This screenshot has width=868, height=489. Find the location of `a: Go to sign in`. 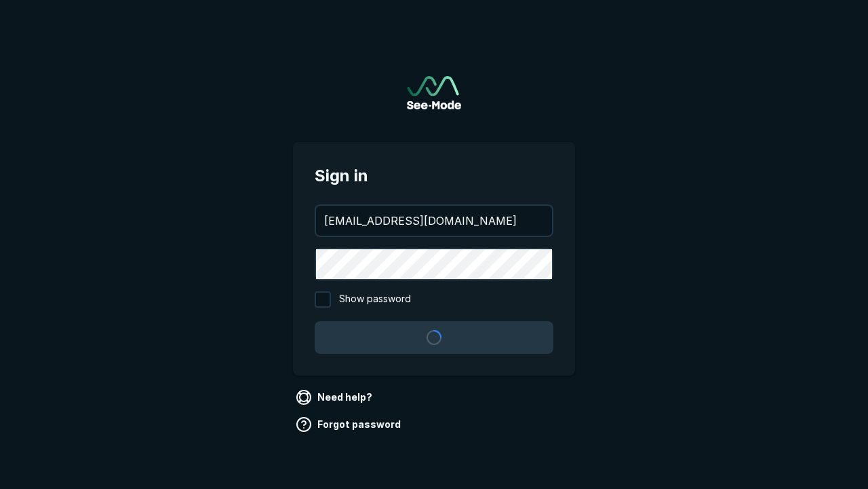

a: Go to sign in is located at coordinates (434, 92).